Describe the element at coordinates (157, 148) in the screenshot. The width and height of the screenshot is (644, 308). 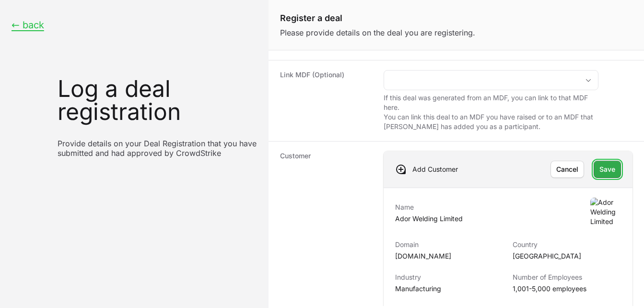
I see `p: Provide details on your Deal Registration that you have submitted and had approved by CrowdStrike` at that location.